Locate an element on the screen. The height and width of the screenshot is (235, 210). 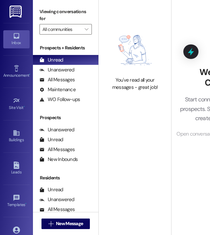
div: Prospects + Residents is located at coordinates (66, 48).